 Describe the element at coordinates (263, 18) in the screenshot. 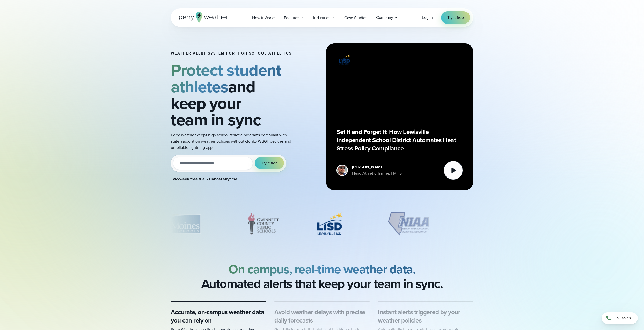

I see `span: How it Works` at that location.